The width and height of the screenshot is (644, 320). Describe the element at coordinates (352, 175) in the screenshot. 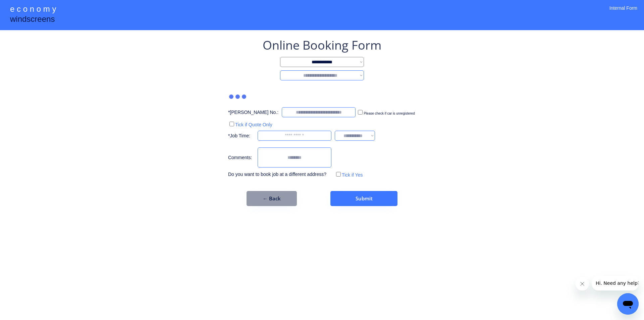

I see `label: Tick if Yes` at that location.